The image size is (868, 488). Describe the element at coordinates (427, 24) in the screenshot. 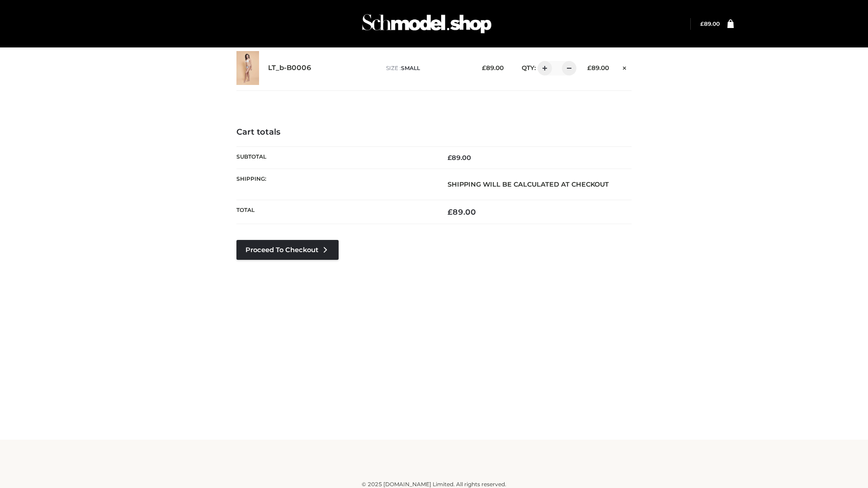

I see `a: Schmodel Admin 964` at that location.